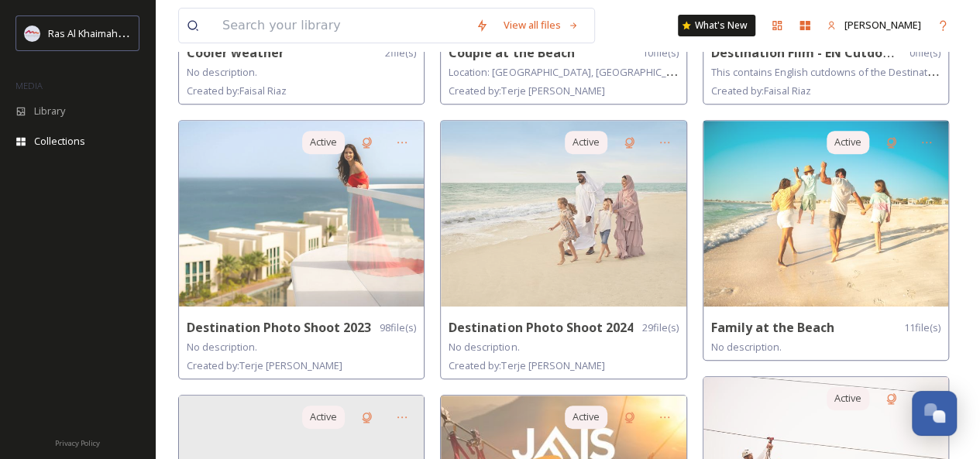 The image size is (980, 459). I want to click on div: View all files, so click(540, 24).